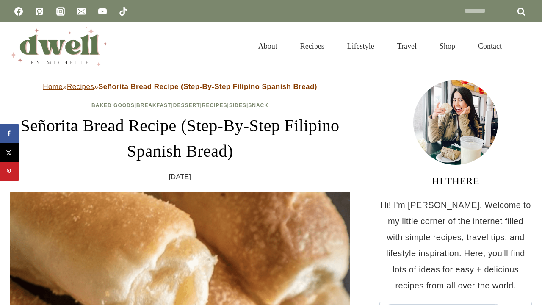  Describe the element at coordinates (39, 11) in the screenshot. I see `a: Pinterest` at that location.